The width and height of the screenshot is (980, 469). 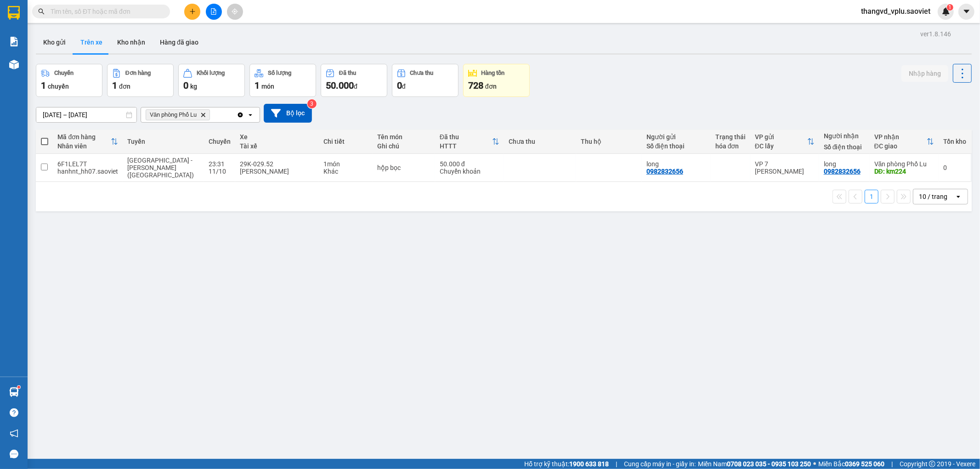 What do you see at coordinates (589, 464) in the screenshot?
I see `strong: 1900 633 818` at bounding box center [589, 464].